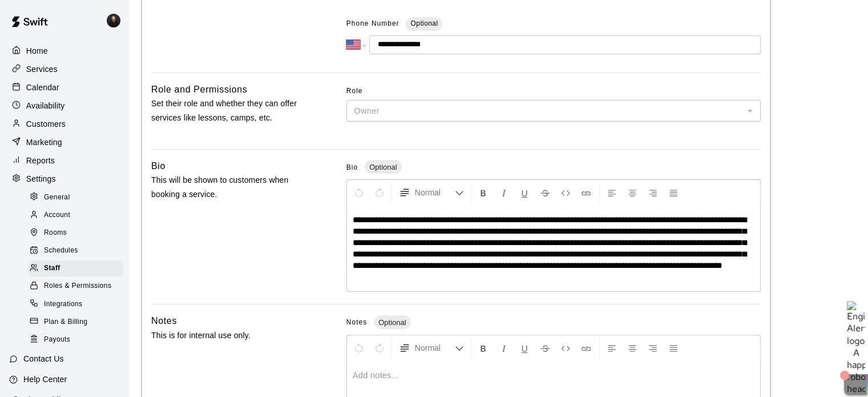  What do you see at coordinates (78, 286) in the screenshot?
I see `a: Roles & Permissions` at bounding box center [78, 286].